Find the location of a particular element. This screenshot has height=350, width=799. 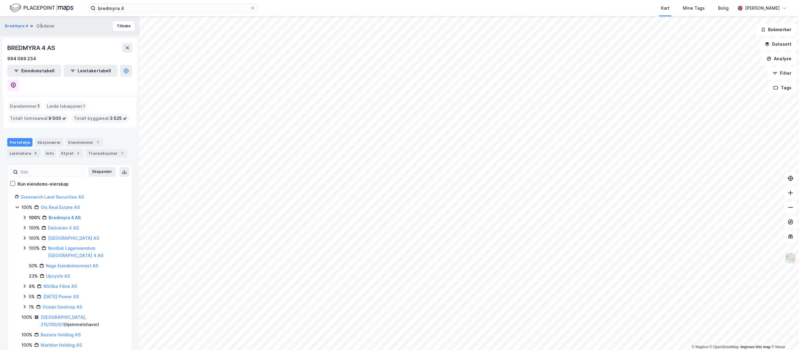

span: 3 525 ㎡ is located at coordinates (118, 119).